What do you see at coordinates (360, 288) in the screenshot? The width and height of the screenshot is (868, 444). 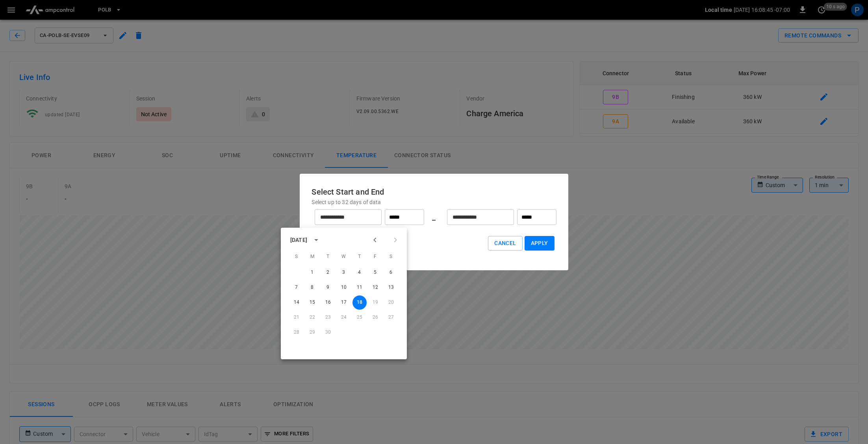 I see `button: 11` at bounding box center [360, 288].